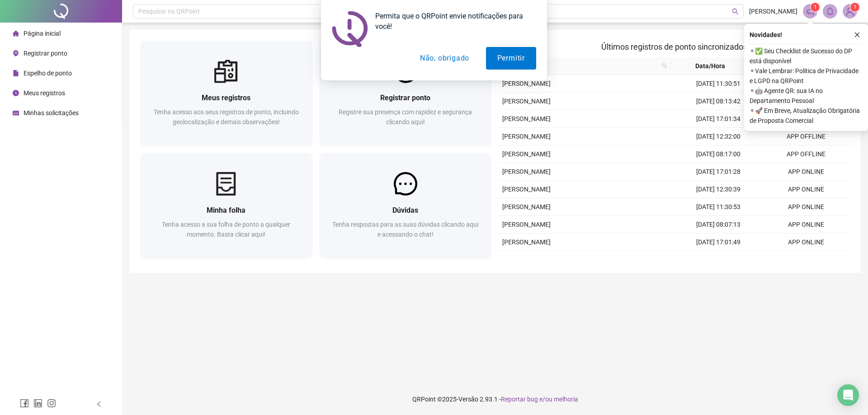  What do you see at coordinates (226, 117) in the screenshot?
I see `span: Tenha acesso aos seus registros de ponto, incluindo geolocalização e demais observações!` at bounding box center [226, 117].